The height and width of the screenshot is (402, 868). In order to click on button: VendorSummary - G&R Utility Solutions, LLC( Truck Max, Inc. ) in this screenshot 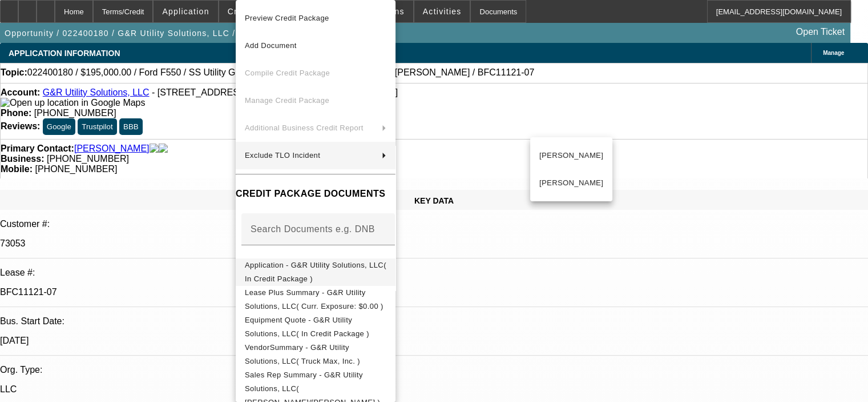, I will do `click(316, 354)`.